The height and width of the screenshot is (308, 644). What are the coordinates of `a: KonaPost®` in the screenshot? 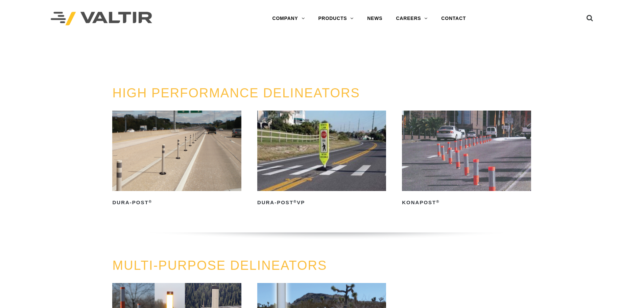 It's located at (466, 159).